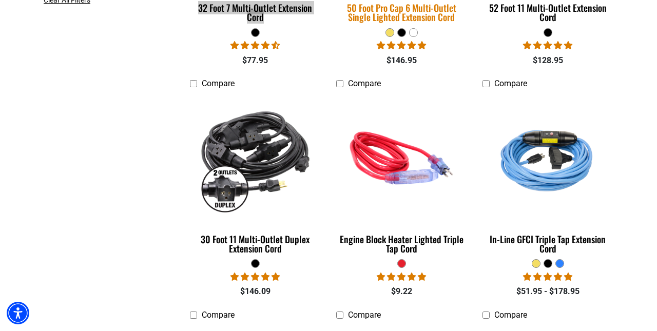 This screenshot has width=657, height=331. Describe the element at coordinates (548, 12) in the screenshot. I see `div: 52 Foot 11 Multi-Outlet Extension Cord` at that location.